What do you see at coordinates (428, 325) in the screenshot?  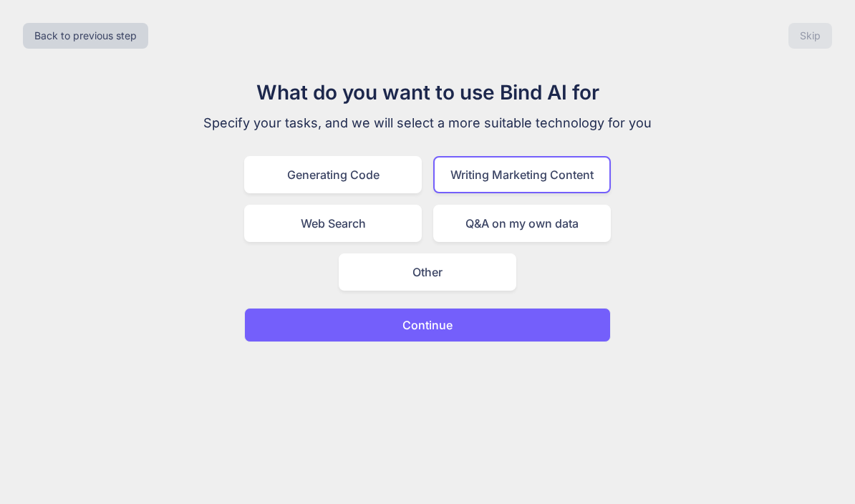 I see `p: Continue` at bounding box center [428, 325].